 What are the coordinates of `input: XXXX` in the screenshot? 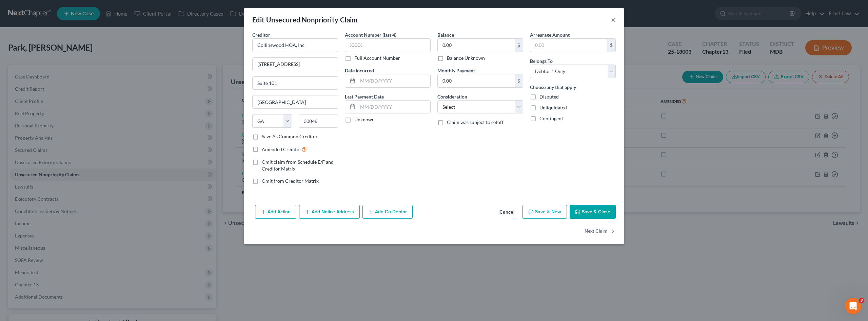 It's located at (388, 45).